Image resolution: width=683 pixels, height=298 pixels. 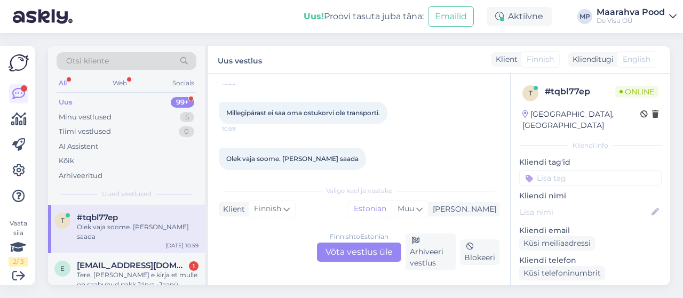 What do you see at coordinates (120, 83) in the screenshot?
I see `div: Web` at bounding box center [120, 83].